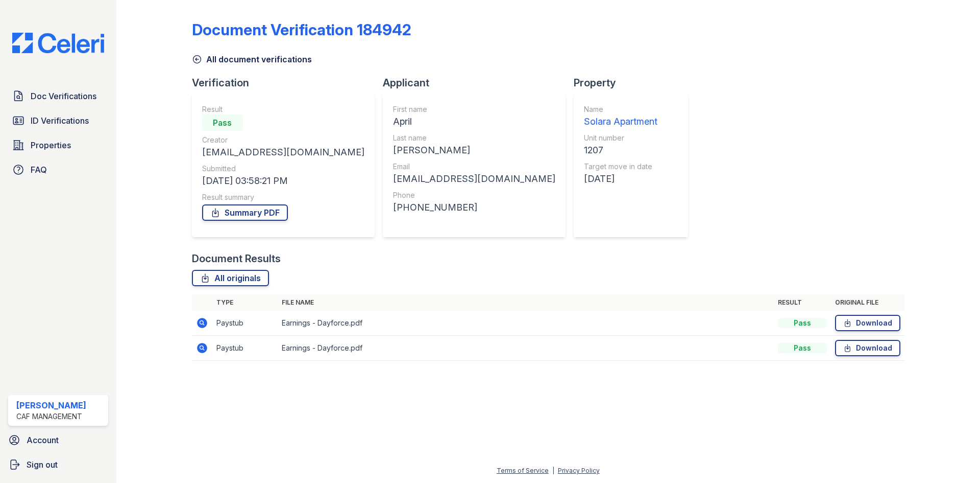 The width and height of the screenshot is (980, 483). I want to click on div: Result, so click(283, 109).